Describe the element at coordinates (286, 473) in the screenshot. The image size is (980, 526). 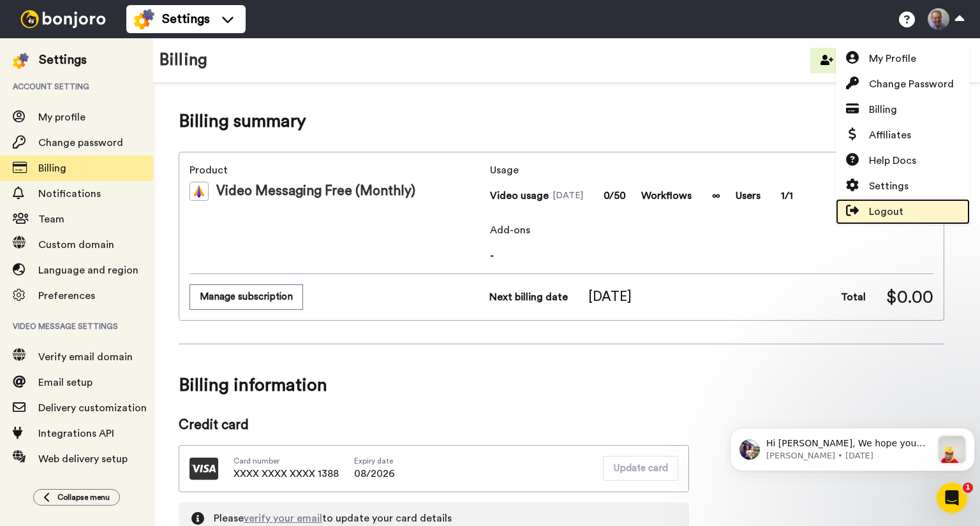
I see `span: XXXX XXXX XXXX 1388` at that location.